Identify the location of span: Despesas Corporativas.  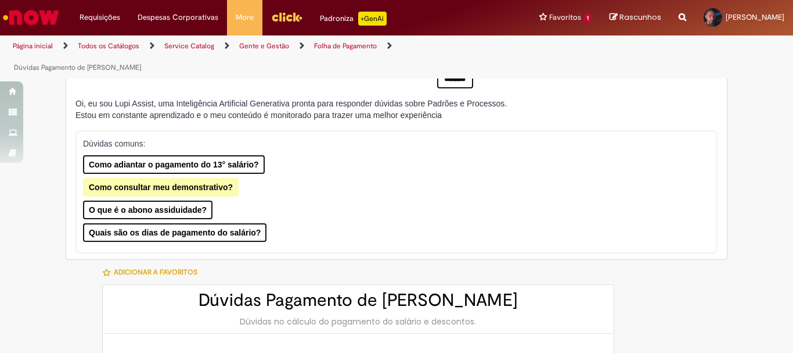
(178, 17).